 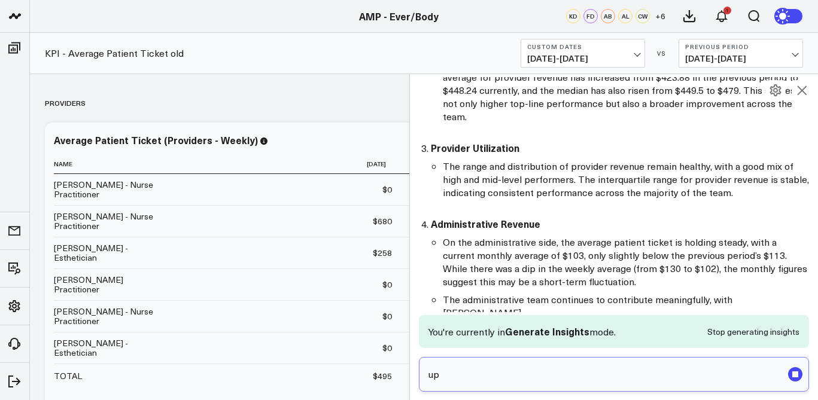 I want to click on div: FD, so click(x=591, y=16).